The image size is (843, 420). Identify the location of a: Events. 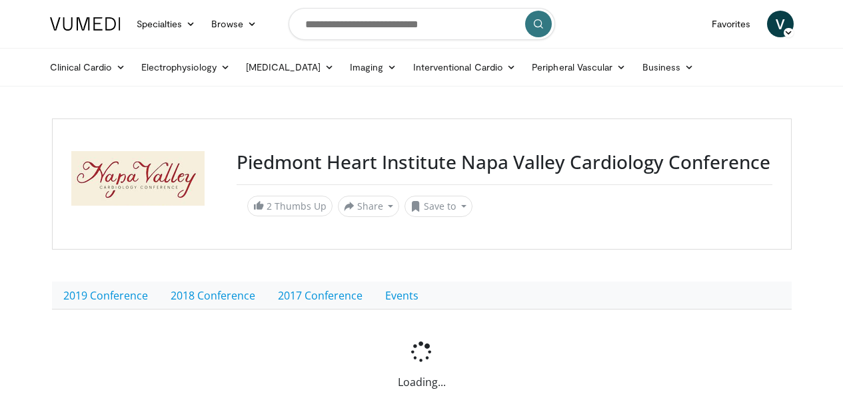
(402, 296).